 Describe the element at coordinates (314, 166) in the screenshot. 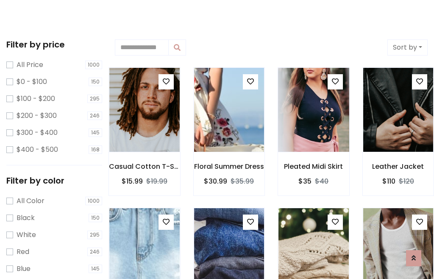

I see `h6: Pleated Midi Skirt` at that location.